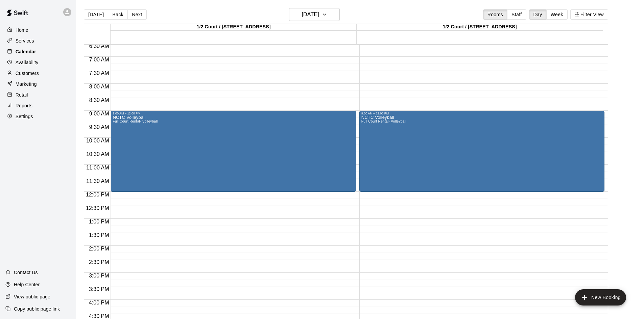 The image size is (644, 319). I want to click on a: Availability, so click(38, 63).